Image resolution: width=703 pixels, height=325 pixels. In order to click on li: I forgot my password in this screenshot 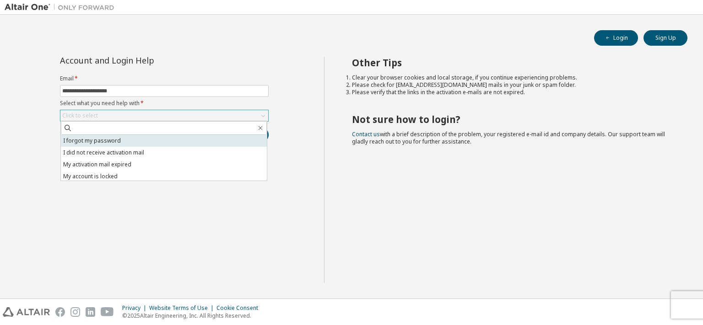, I will do `click(164, 141)`.